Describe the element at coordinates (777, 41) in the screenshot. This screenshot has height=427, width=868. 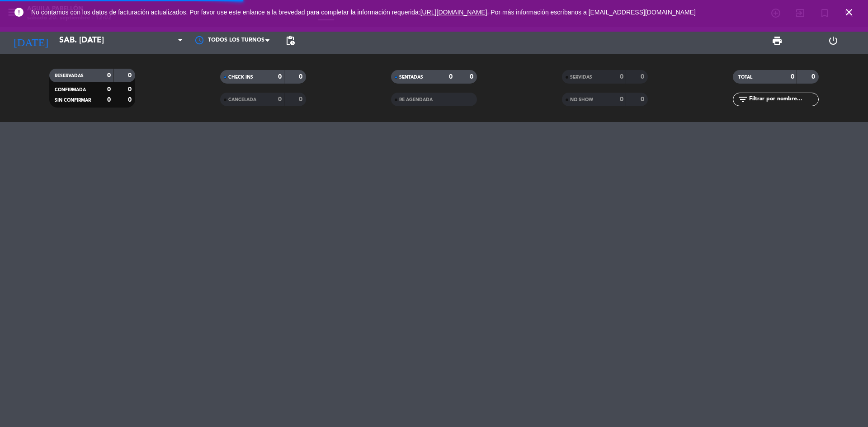
I see `span: print` at that location.